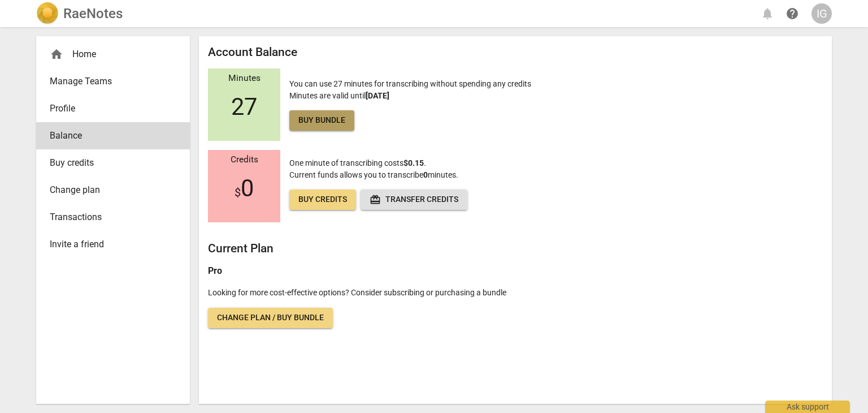 The height and width of the screenshot is (413, 868). I want to click on span: home, so click(57, 54).